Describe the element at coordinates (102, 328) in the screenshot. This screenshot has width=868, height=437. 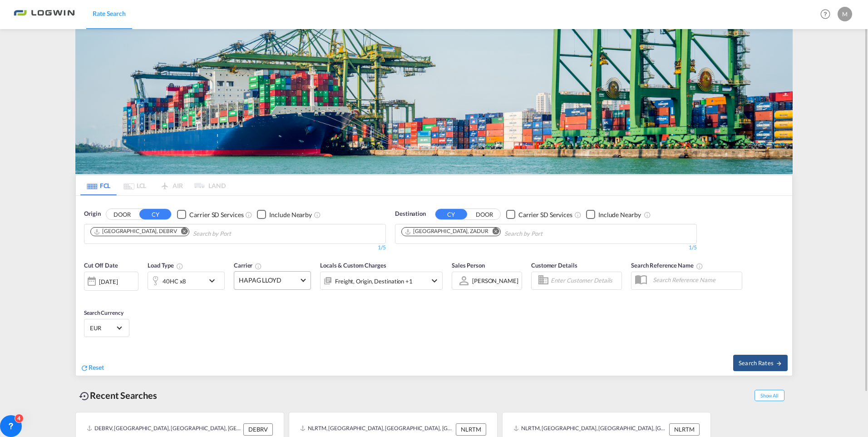
I see `span: EUR` at that location.